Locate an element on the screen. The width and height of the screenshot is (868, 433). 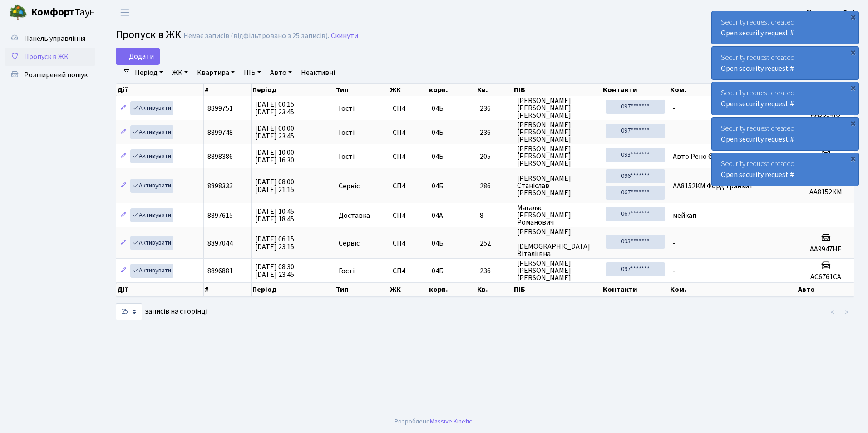
label: записів на сторінці is located at coordinates (162, 312).